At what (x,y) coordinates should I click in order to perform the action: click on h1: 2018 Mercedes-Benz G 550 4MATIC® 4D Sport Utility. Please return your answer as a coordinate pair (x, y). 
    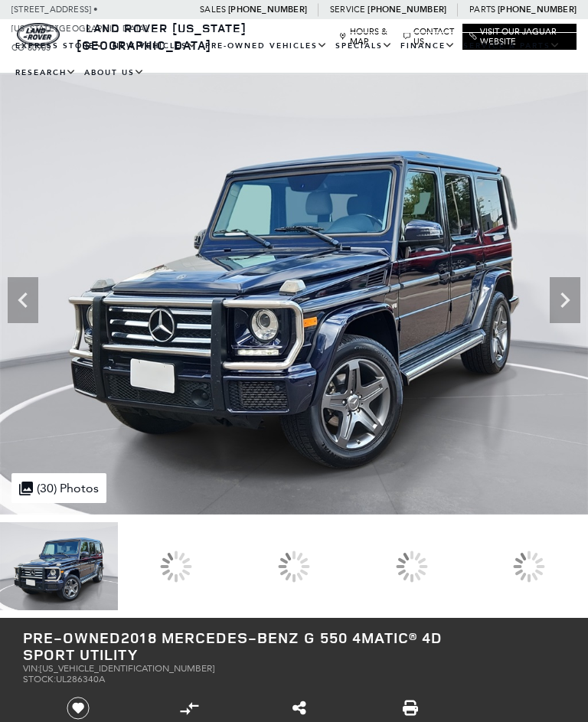
    Looking at the image, I should click on (240, 646).